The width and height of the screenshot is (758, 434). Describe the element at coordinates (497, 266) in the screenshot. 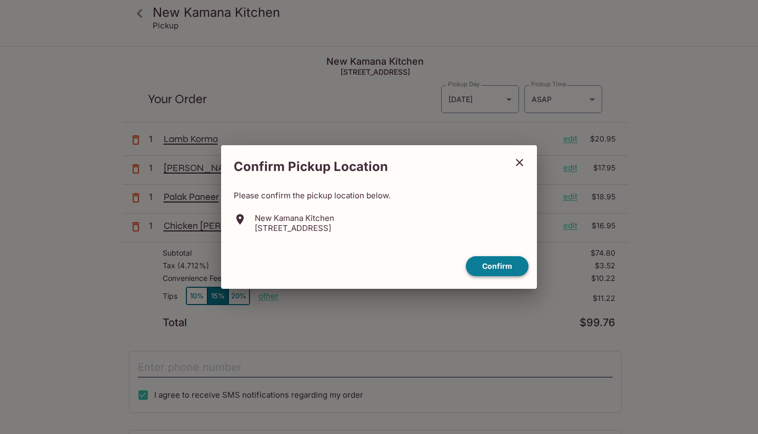

I see `button: confirm` at that location.